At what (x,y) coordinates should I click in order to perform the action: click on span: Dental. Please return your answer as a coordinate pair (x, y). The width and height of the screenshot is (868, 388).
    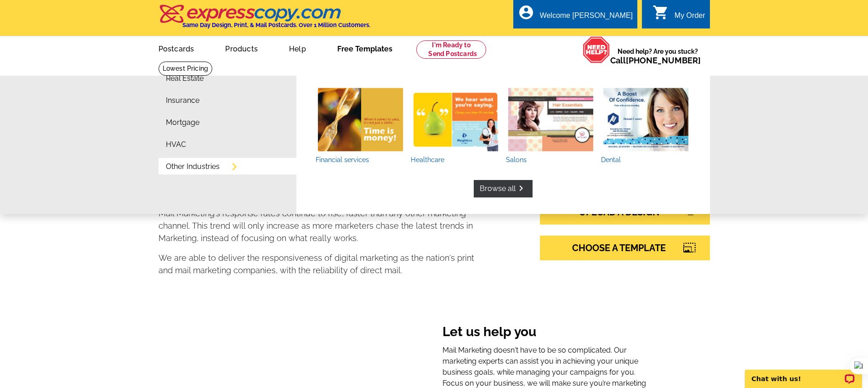
    Looking at the image, I should click on (646, 160).